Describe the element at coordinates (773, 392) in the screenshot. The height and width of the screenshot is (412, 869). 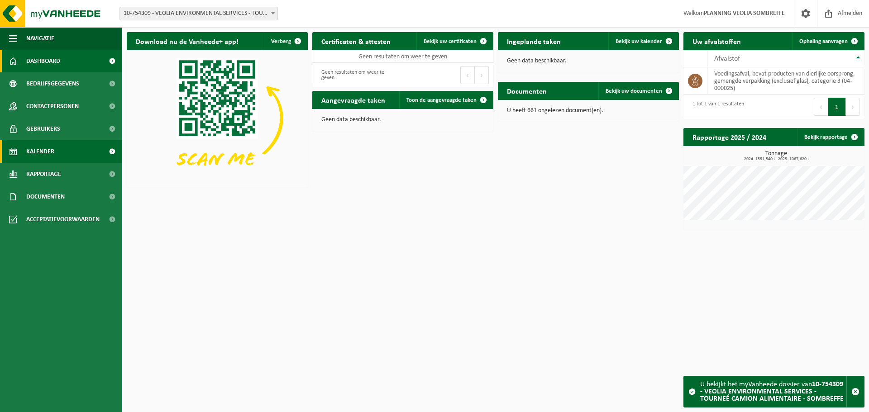
I see `div: U bekijkt het myVanheede dossier van` at that location.